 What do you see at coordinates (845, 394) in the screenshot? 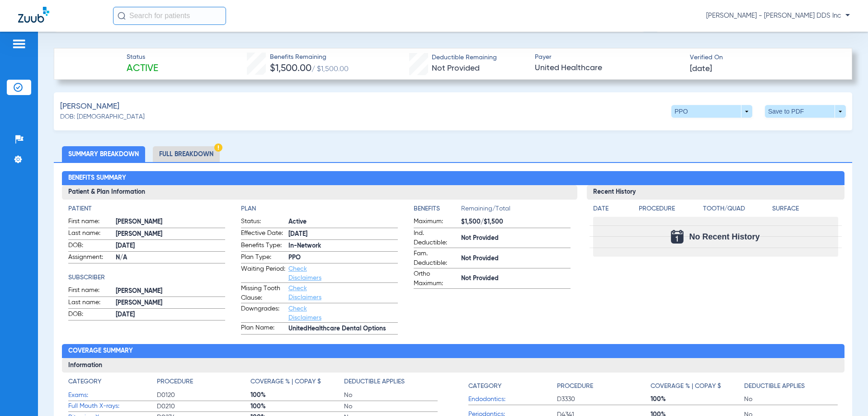
I see `div: Chat Widget` at bounding box center [845, 394].